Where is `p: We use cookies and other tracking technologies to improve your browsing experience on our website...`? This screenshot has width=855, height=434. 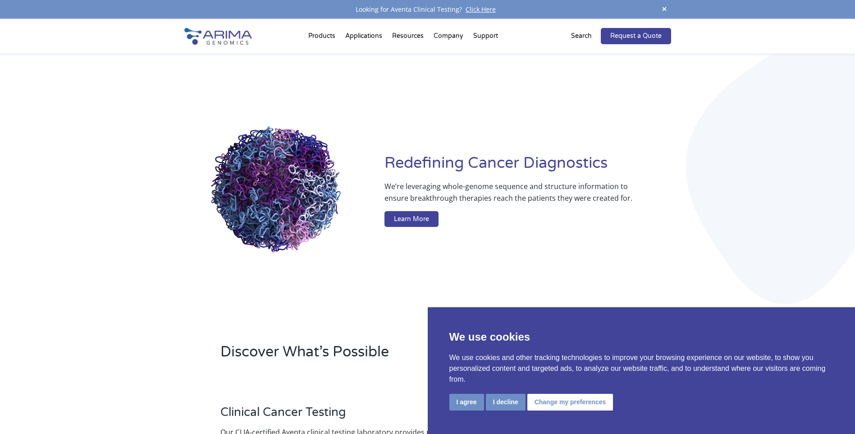
p: We use cookies and other tracking technologies to improve your browsing experience on our website... is located at coordinates (641, 368).